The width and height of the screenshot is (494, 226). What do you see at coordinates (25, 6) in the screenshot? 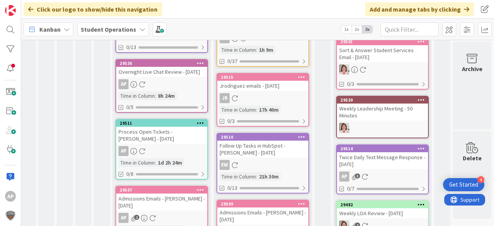
I see `span: Support` at bounding box center [25, 6].